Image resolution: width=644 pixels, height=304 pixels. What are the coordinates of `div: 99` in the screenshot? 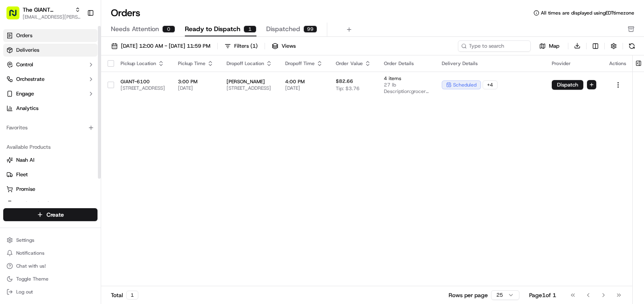 It's located at (310, 29).